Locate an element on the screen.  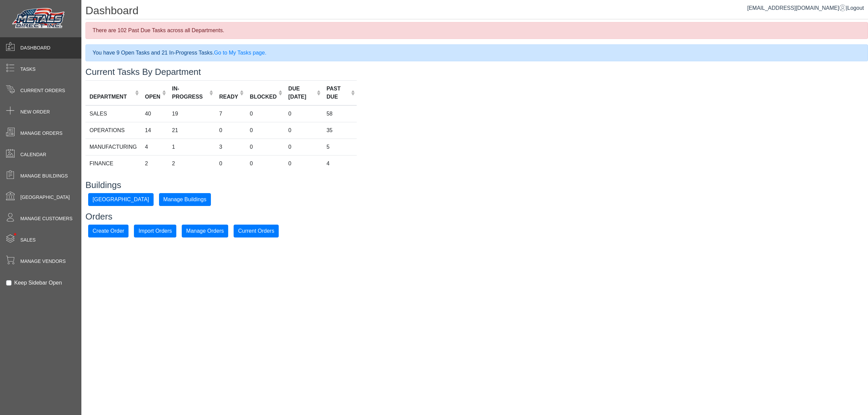
h3: Orders is located at coordinates (476, 216).